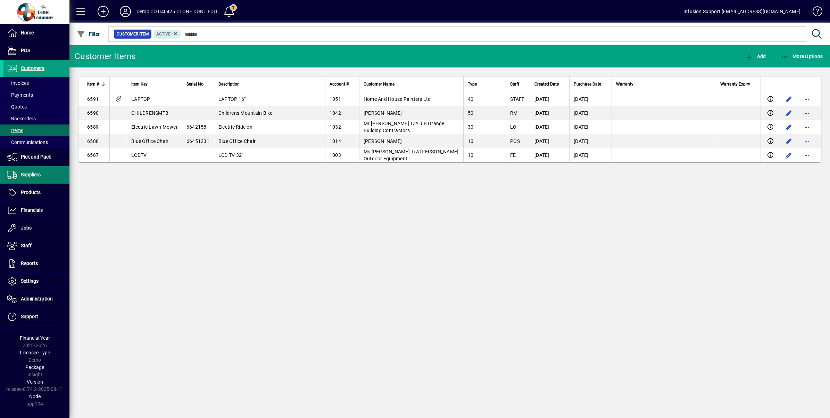  What do you see at coordinates (96, 84) in the screenshot?
I see `div: Item #` at bounding box center [96, 84].